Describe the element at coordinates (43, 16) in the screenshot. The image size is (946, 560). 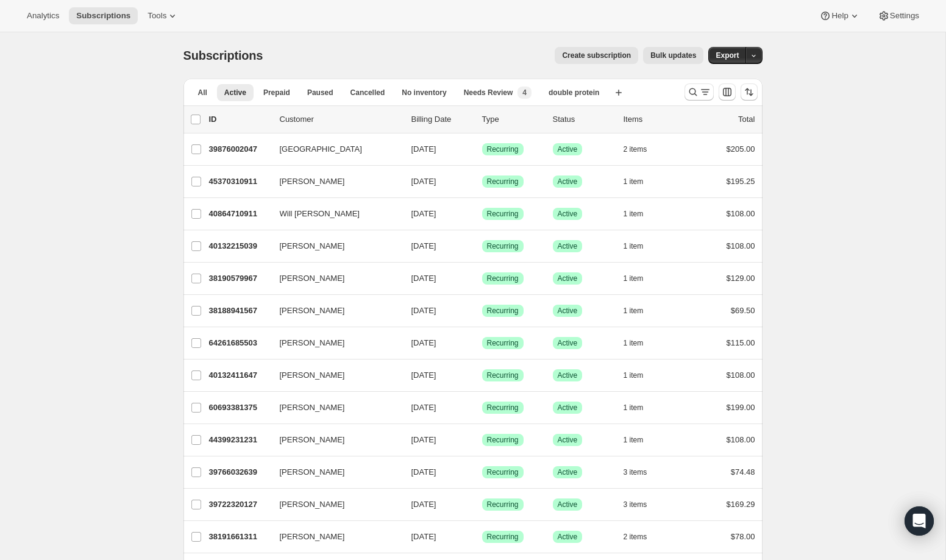
I see `button: Analytics` at that location.